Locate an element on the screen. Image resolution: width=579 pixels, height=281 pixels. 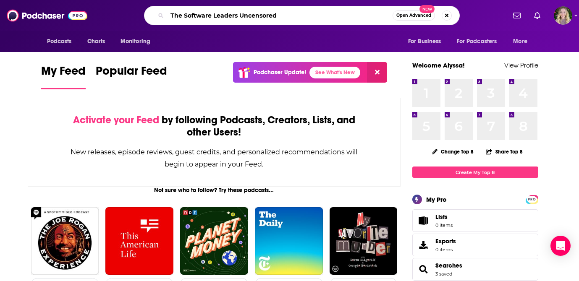
img: My Favorite Murder with Karen Kilgariff and Georgia Hardstark is located at coordinates (364, 241).